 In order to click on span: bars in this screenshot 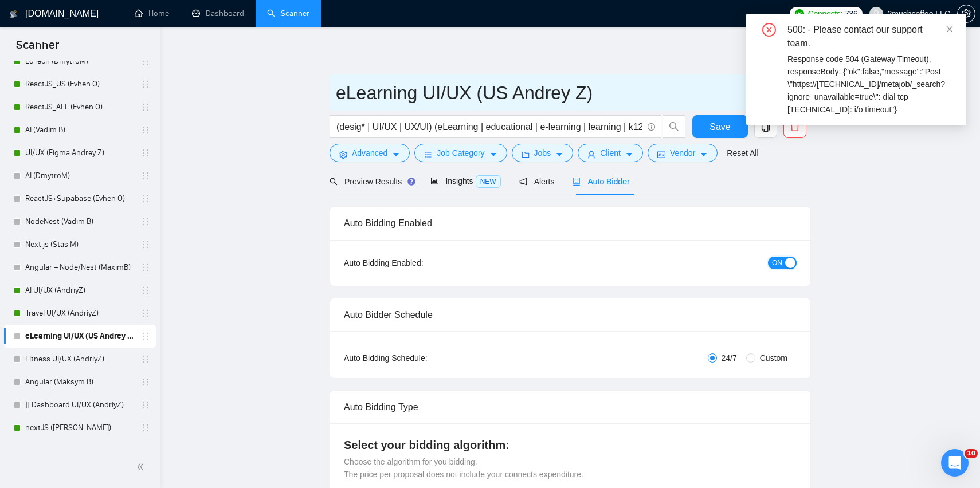, I will do `click(428, 154)`.